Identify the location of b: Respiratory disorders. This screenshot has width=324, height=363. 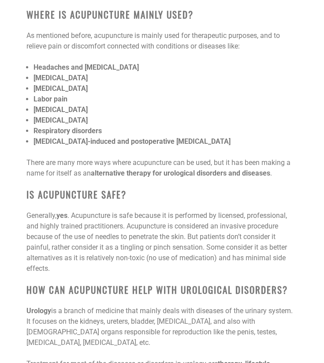
(68, 131).